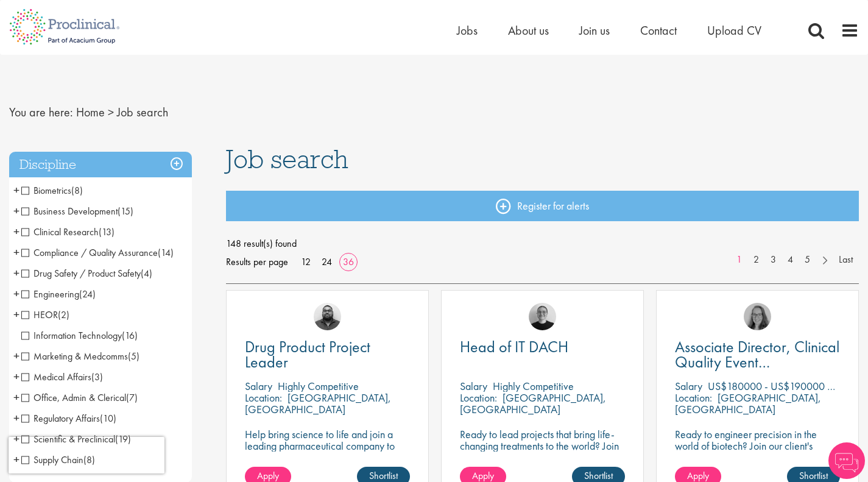 The image size is (868, 482). I want to click on img: Ingrid Aymes, so click(757, 316).